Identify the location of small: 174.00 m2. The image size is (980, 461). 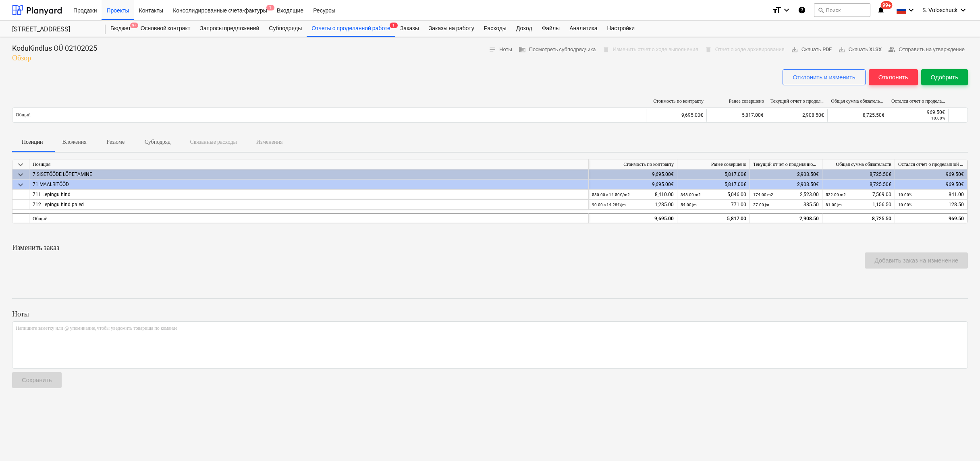
(763, 195).